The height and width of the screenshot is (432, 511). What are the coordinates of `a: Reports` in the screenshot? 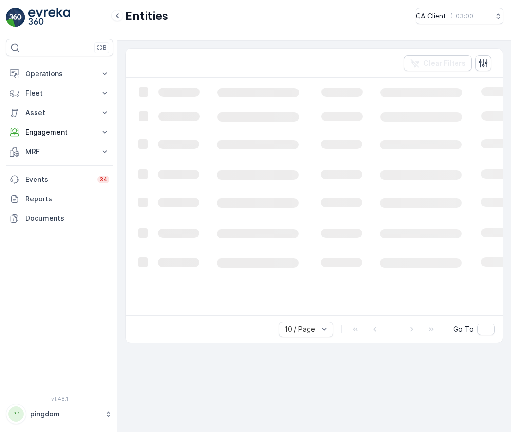 It's located at (59, 199).